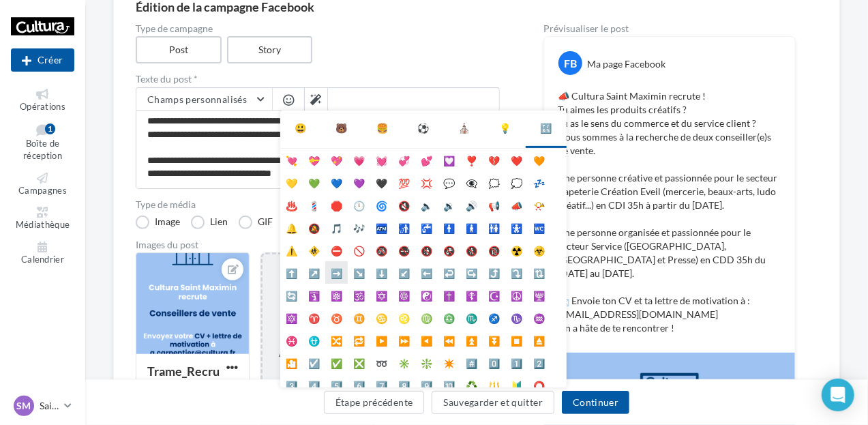 This screenshot has width=868, height=425. I want to click on a: Campagnes, so click(42, 184).